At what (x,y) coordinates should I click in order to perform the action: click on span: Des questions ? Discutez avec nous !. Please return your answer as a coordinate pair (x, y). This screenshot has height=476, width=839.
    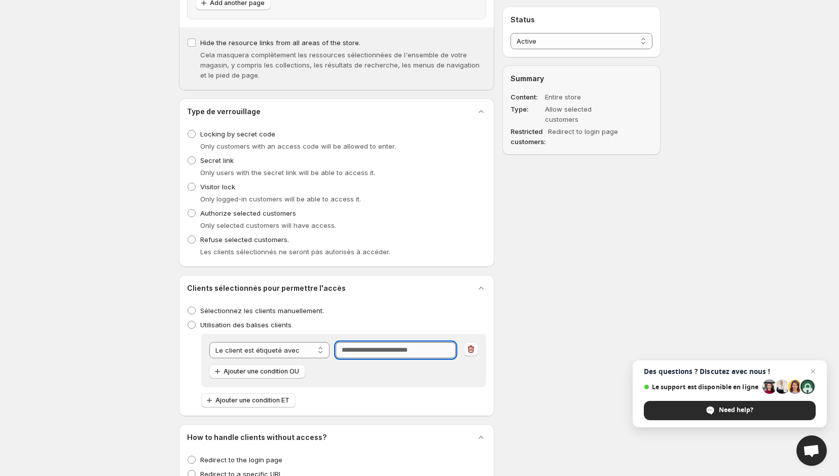
    Looking at the image, I should click on (730, 371).